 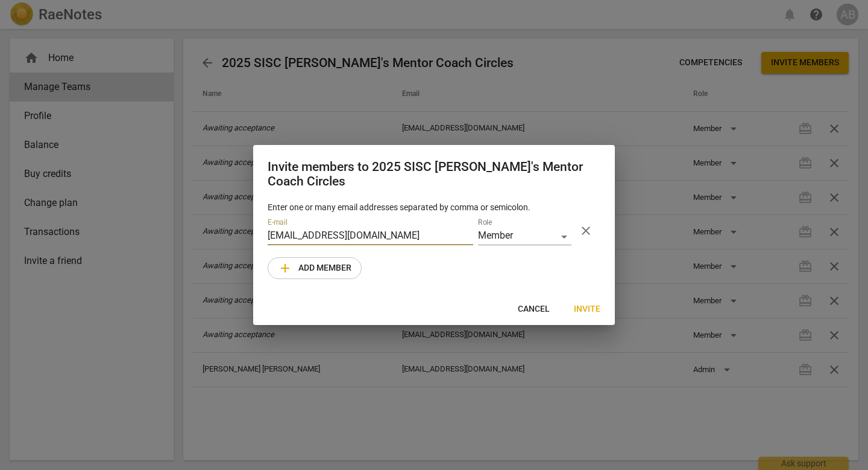 What do you see at coordinates (533, 309) in the screenshot?
I see `button: Cancel` at bounding box center [533, 309].